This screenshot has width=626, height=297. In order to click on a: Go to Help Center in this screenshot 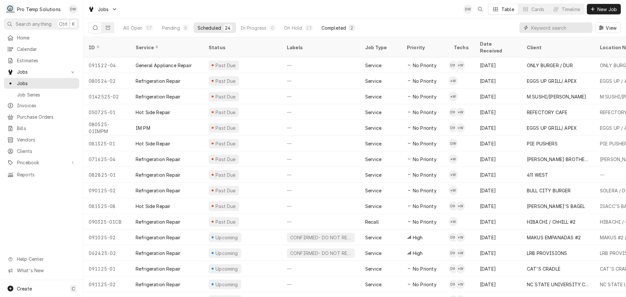, I will do `click(41, 259)`.